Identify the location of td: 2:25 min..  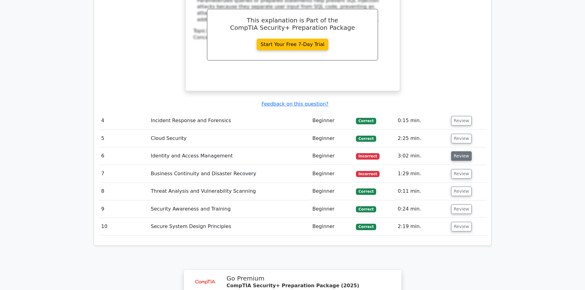
(421, 138).